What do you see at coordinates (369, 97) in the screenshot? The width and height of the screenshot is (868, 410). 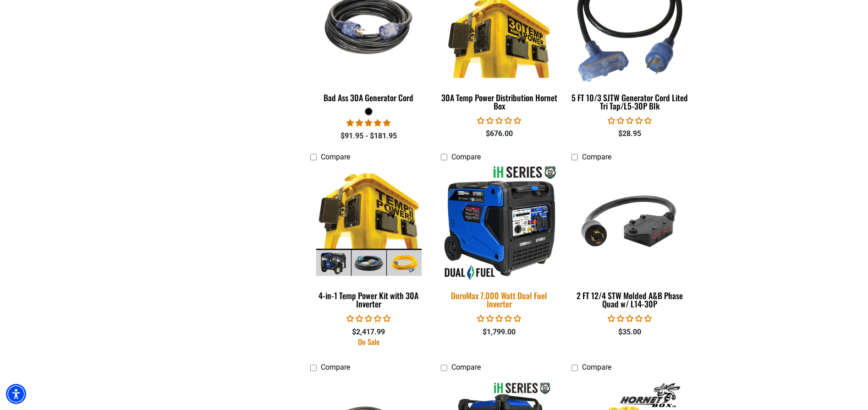 I see `div: Bad Ass 30A Generator Cord` at bounding box center [369, 97].